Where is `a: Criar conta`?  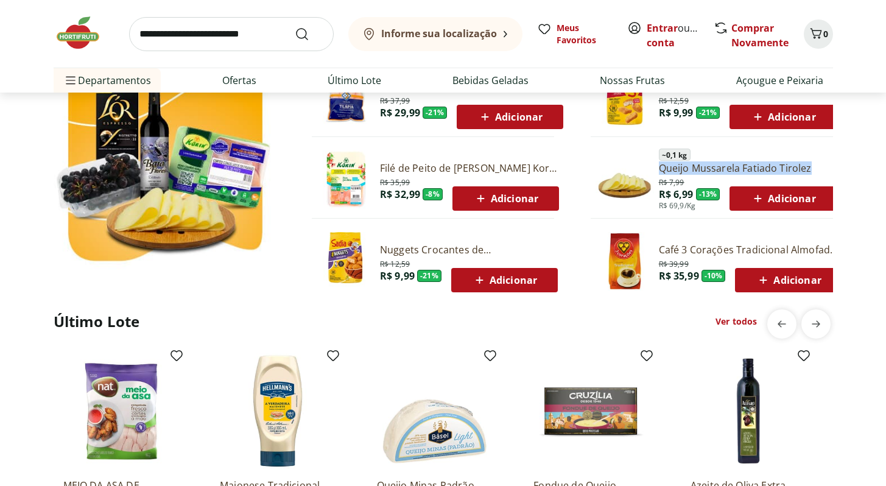
a: Criar conta is located at coordinates (680, 35).